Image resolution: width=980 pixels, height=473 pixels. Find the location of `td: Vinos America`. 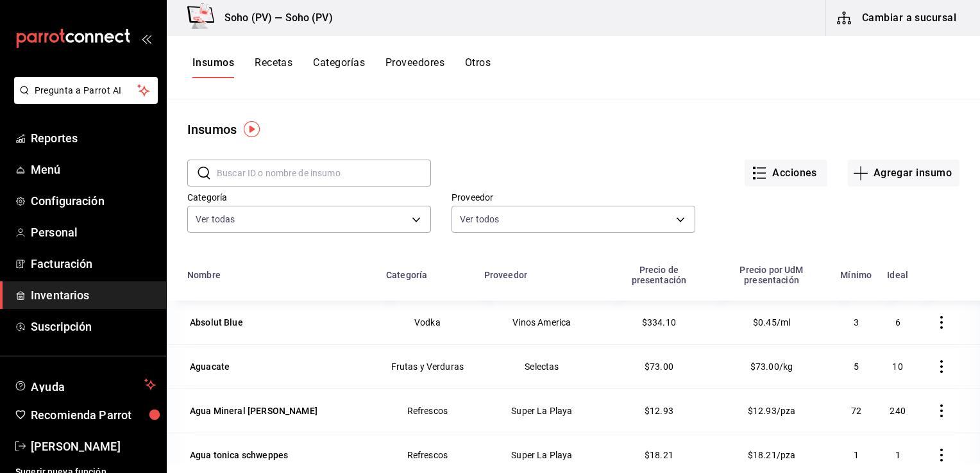

td: Vinos America is located at coordinates (542, 323).